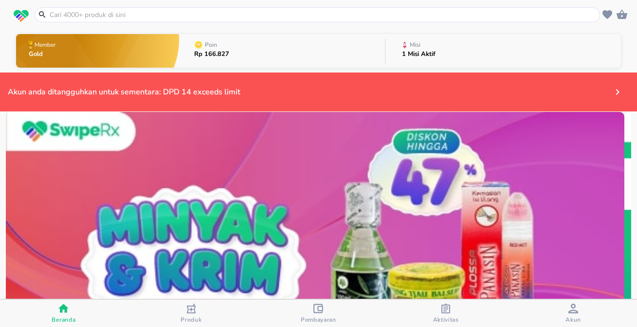  Describe the element at coordinates (418, 54) in the screenshot. I see `p: 1 Misi Aktif` at that location.